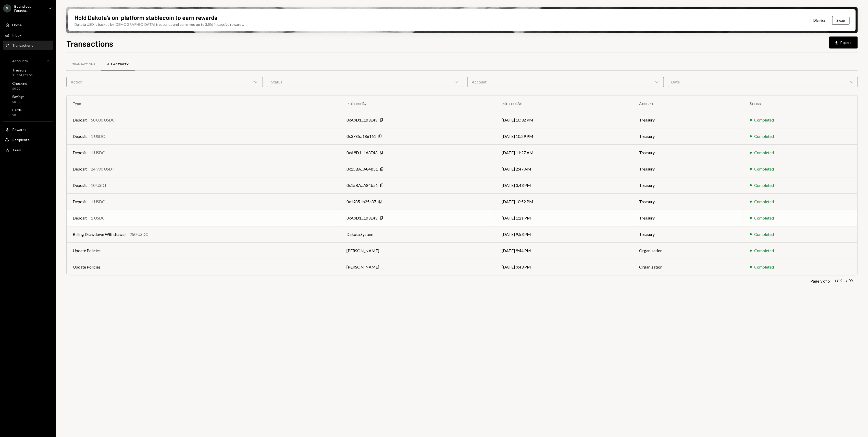 This screenshot has width=868, height=437. What do you see at coordinates (19, 130) in the screenshot?
I see `div: Rewards` at bounding box center [19, 130].